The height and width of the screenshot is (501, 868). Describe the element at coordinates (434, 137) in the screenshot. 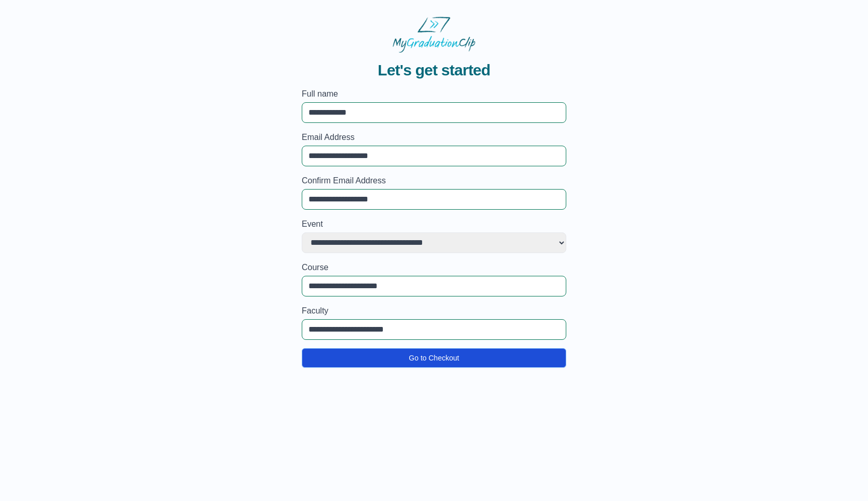

I see `label: Email Address` at that location.